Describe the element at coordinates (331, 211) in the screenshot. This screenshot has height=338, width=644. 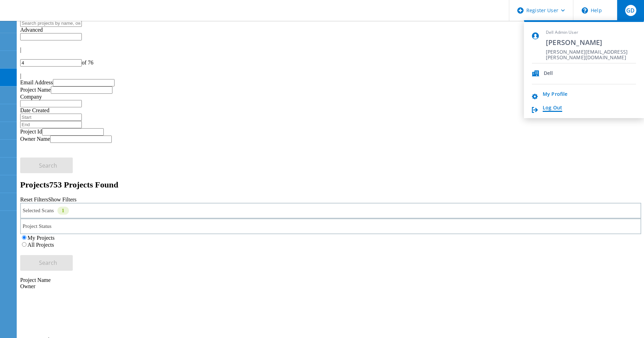
I see `div: Selected Scans` at that location.